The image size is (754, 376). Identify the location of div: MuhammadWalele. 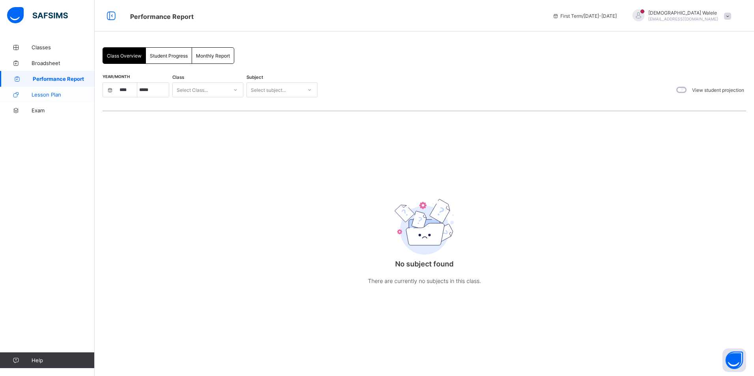
(680, 16).